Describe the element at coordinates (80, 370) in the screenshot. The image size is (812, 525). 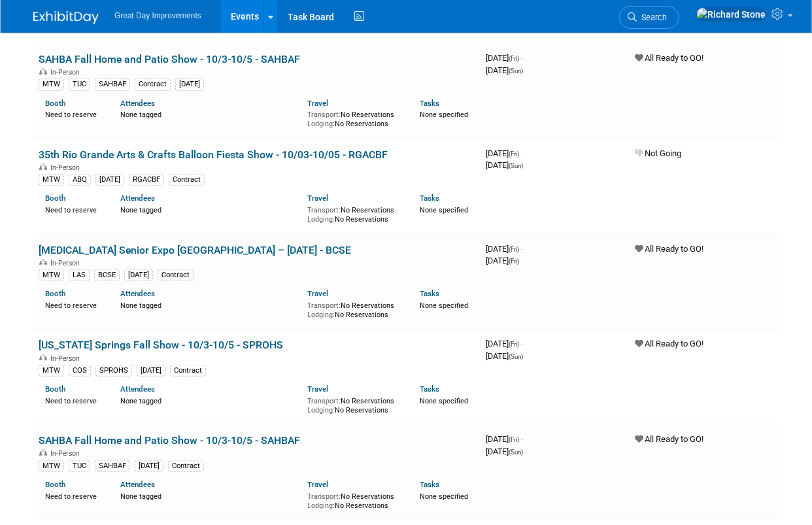
I see `div: COS` at that location.